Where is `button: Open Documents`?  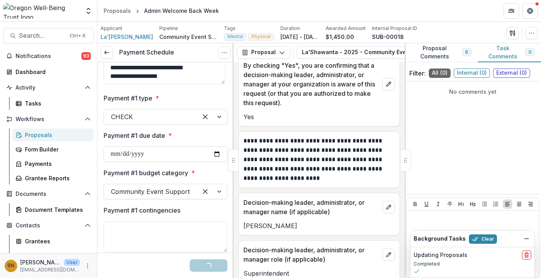 button: Open Documents is located at coordinates (48, 194).